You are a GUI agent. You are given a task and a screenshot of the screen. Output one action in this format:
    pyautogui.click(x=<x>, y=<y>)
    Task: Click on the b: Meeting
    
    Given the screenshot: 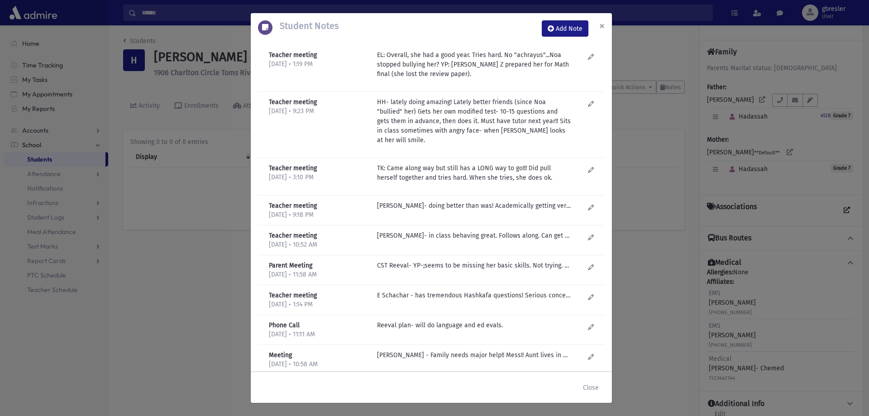 What is the action you would take?
    pyautogui.click(x=280, y=355)
    